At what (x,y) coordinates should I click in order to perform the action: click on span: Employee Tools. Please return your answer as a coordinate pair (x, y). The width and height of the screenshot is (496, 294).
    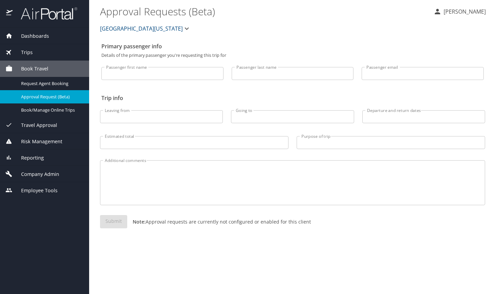
    Looking at the image, I should click on (35, 191).